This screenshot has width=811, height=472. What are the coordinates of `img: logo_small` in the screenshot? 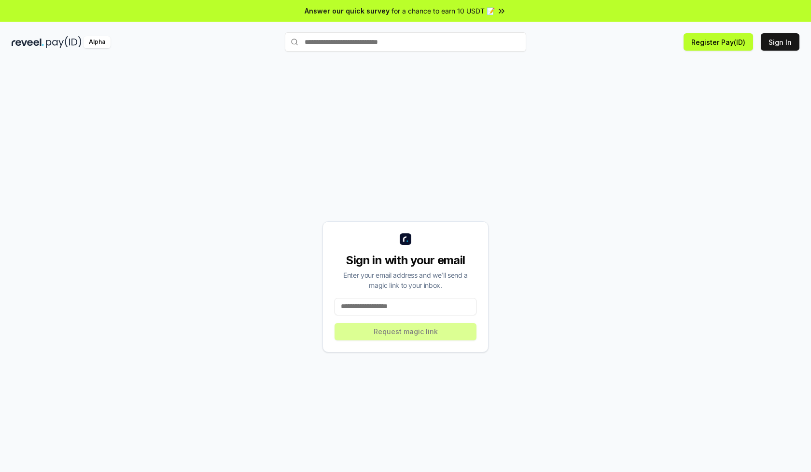 It's located at (405, 239).